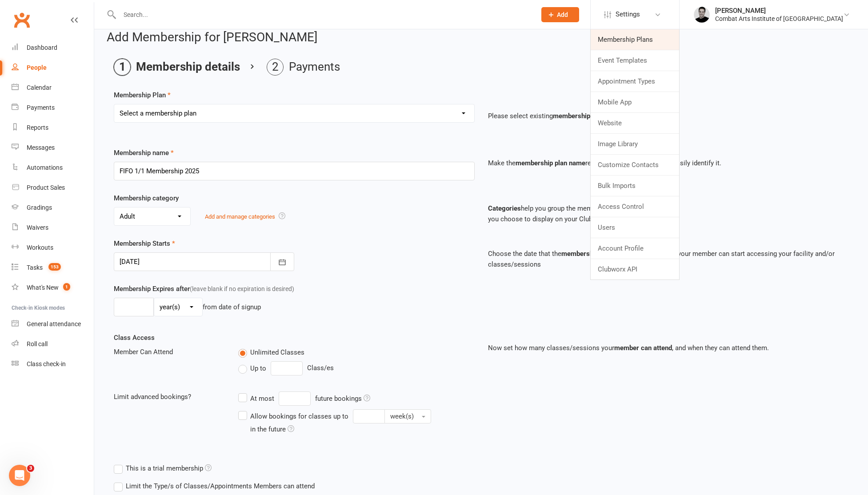 The width and height of the screenshot is (868, 495). I want to click on a: Account Profile, so click(634, 248).